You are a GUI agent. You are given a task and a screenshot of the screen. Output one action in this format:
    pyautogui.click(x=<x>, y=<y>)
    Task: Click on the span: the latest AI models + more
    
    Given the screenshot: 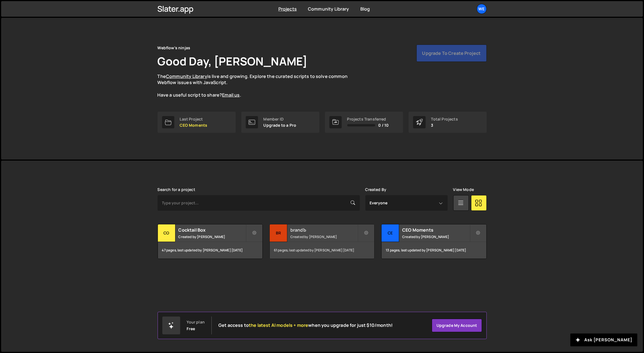 What is the action you would take?
    pyautogui.click(x=279, y=325)
    